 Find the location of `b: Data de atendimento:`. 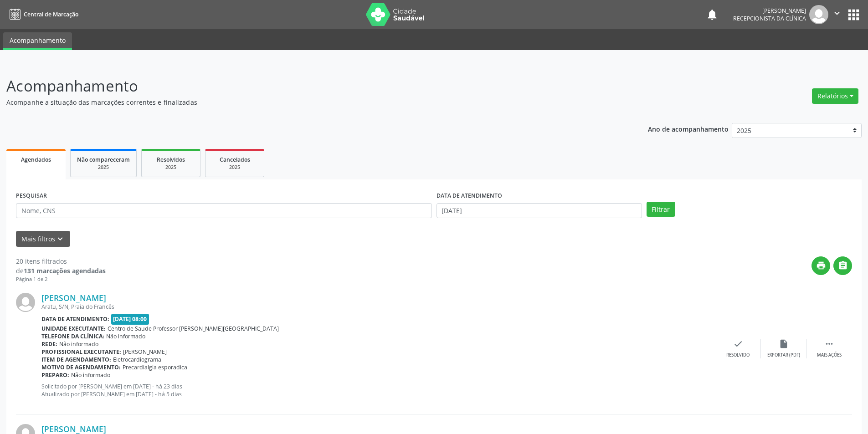

b: Data de atendimento: is located at coordinates (75, 319).